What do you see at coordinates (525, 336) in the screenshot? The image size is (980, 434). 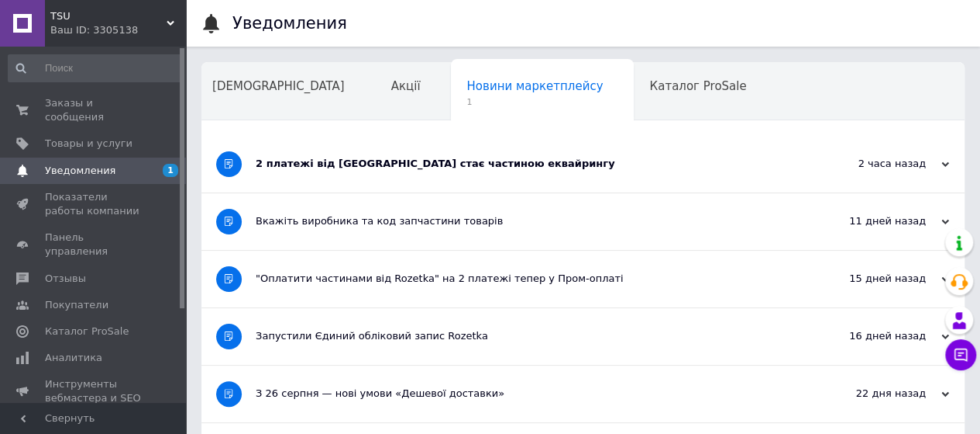 I see `div: Запустили Єдиний обліковий запис Rozetka` at bounding box center [525, 336].